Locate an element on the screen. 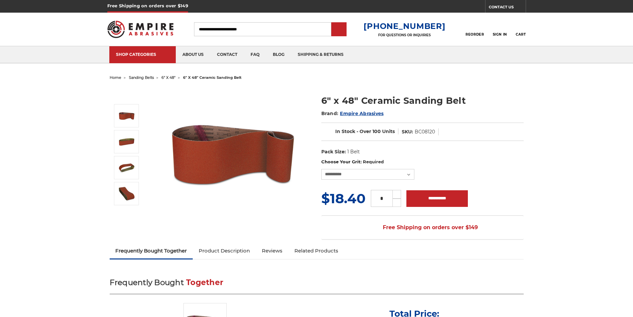 The image size is (633, 317). dt: SKU: is located at coordinates (408, 132).